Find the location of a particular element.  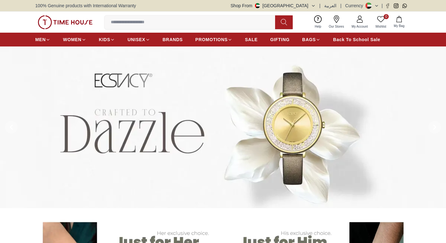

a: Back To School Sale is located at coordinates (356, 40).